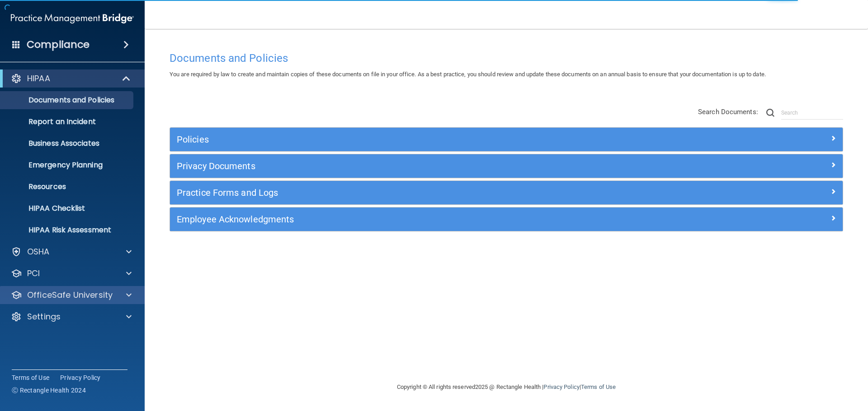 The height and width of the screenshot is (411, 868). Describe the element at coordinates (67, 144) in the screenshot. I see `p: Business Associates` at that location.